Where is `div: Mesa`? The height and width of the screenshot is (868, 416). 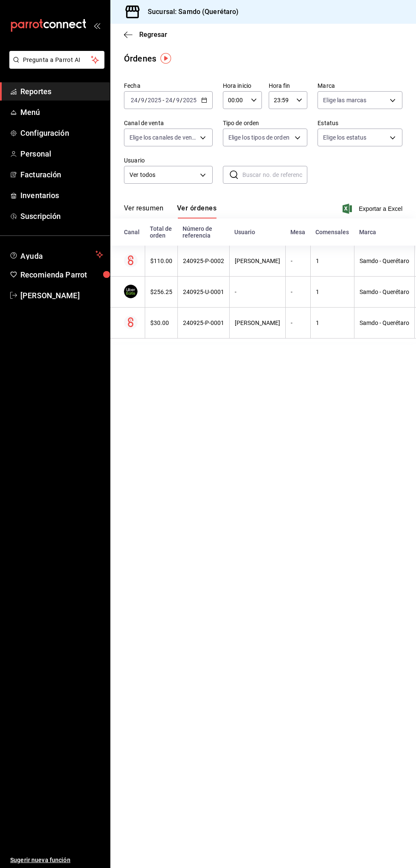
div: Mesa is located at coordinates (298, 232).